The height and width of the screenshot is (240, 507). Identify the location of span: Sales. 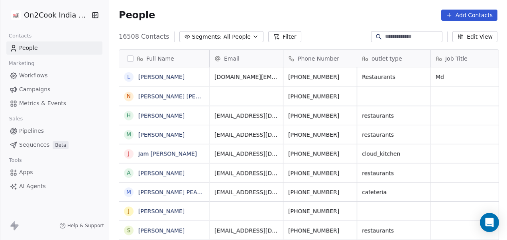
(16, 119).